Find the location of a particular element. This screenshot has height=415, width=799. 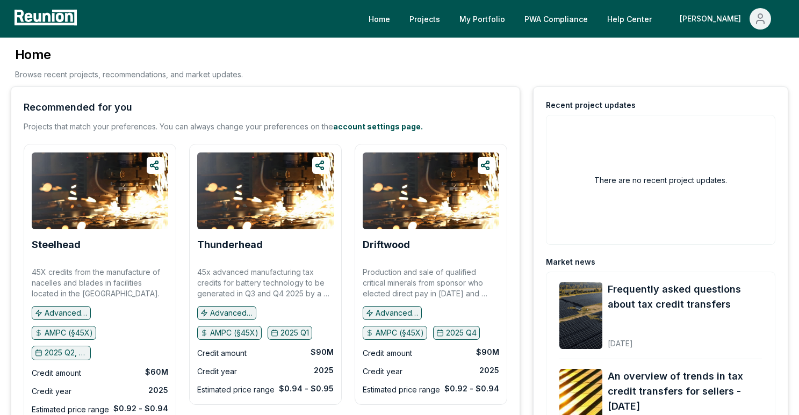

a: Home is located at coordinates (379, 19).